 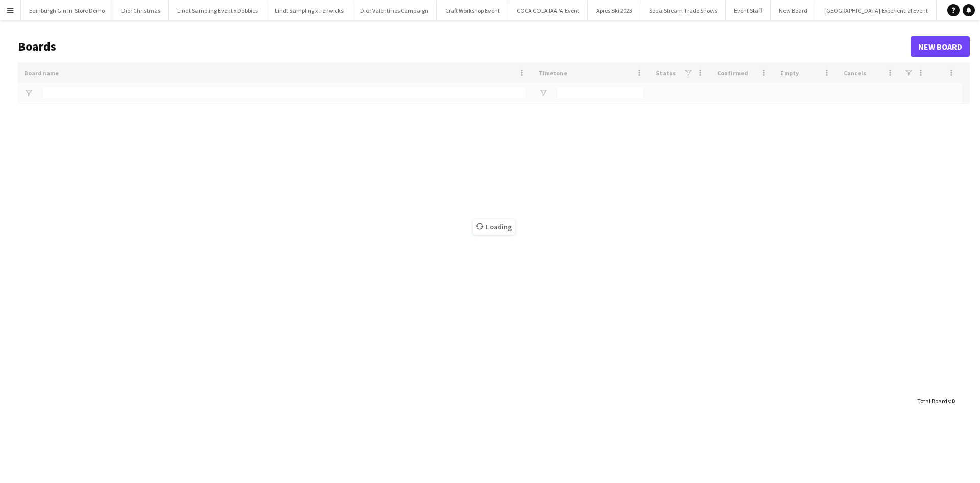 What do you see at coordinates (941, 46) in the screenshot?
I see `a: New Board` at bounding box center [941, 46].